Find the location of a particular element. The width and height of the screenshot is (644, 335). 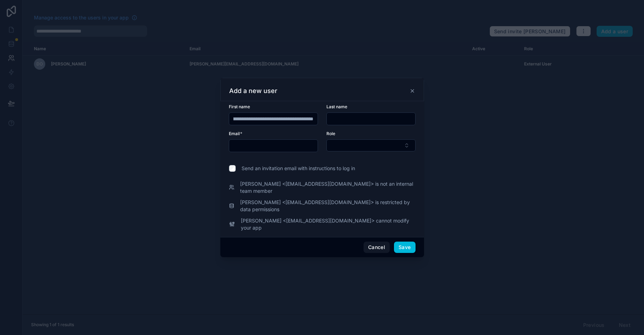

button: Cancel is located at coordinates (377, 247).